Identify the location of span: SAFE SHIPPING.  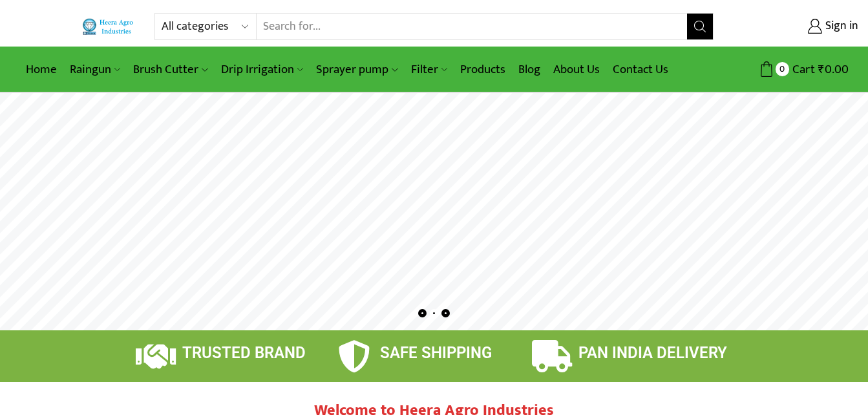
(436, 353).